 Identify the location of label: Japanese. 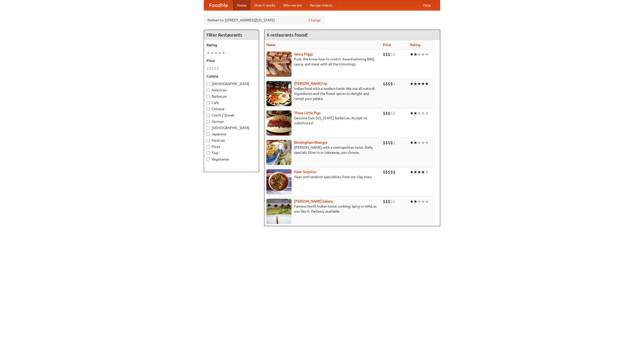
(231, 134).